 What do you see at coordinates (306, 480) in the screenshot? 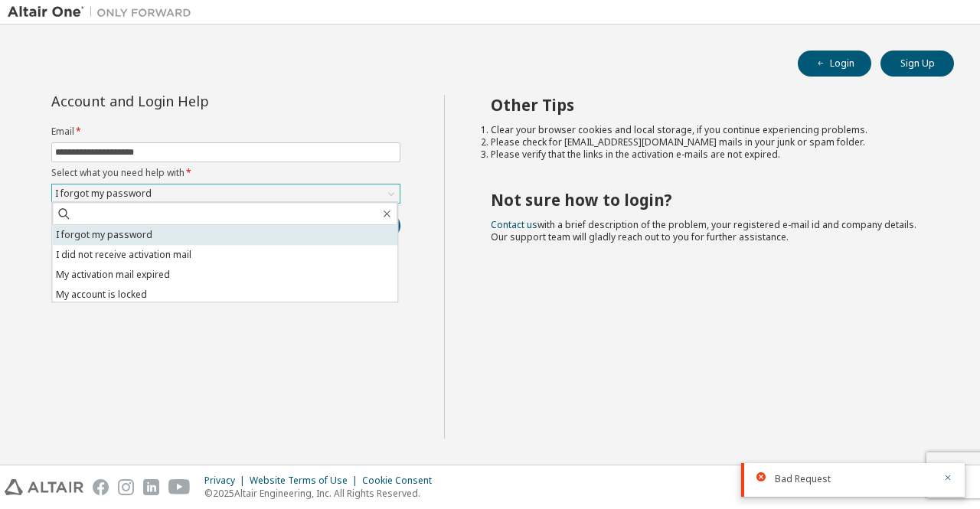
I see `div: Website Terms of Use` at bounding box center [306, 480].